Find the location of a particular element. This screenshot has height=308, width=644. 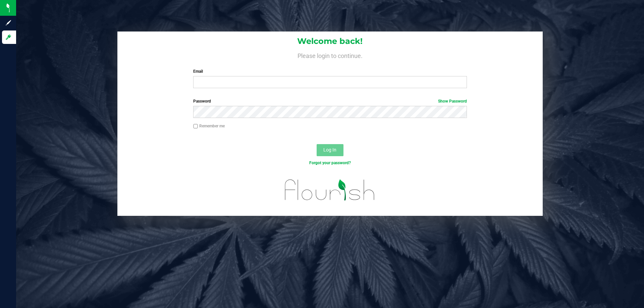

inline-svg: Sign up is located at coordinates (9, 23).